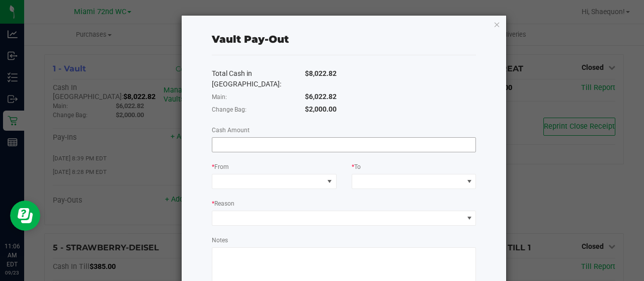  What do you see at coordinates (250, 39) in the screenshot?
I see `div: Vault Pay-Out` at bounding box center [250, 39].